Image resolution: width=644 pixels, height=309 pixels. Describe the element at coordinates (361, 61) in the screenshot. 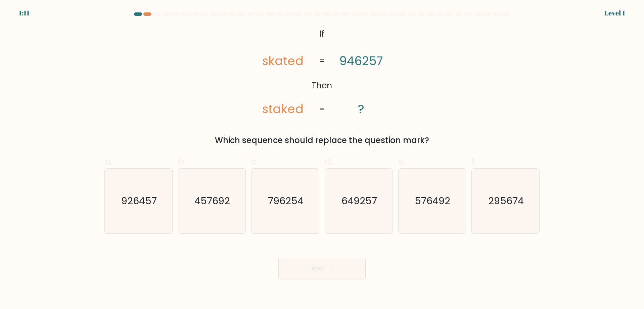

I see `tspan: 946257` at that location.